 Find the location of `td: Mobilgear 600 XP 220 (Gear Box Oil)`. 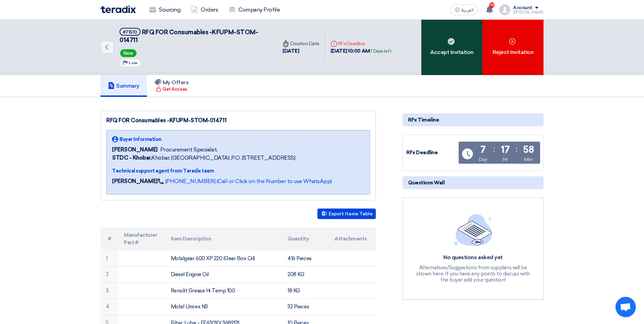

td: Mobilgear 600 XP 220 (Gear Box Oil) is located at coordinates (224, 258).